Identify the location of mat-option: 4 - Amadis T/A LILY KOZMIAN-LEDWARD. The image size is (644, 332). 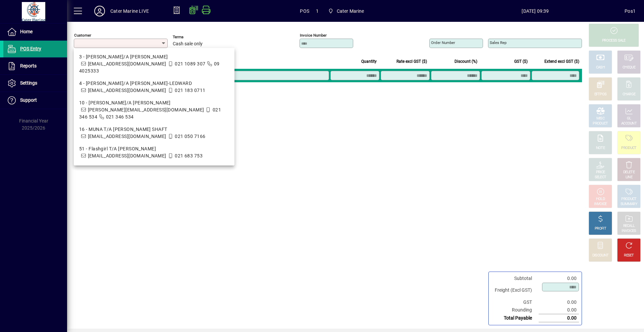
(154, 87).